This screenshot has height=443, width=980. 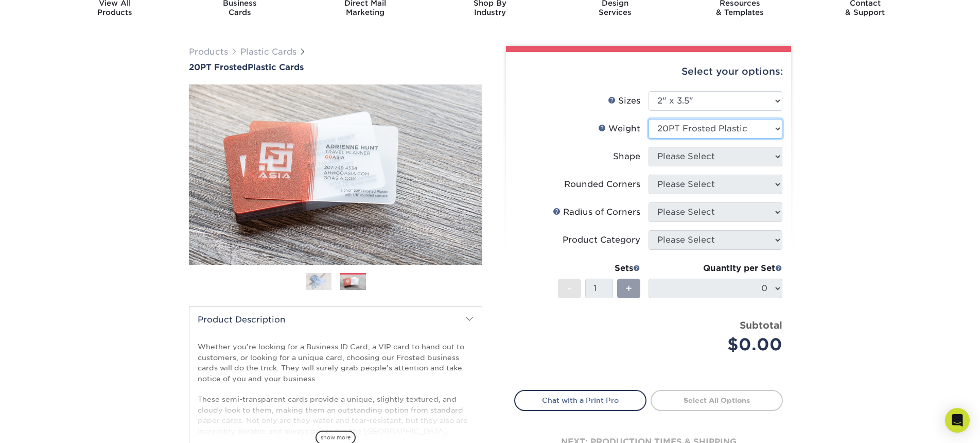 I want to click on a: Products, so click(x=208, y=52).